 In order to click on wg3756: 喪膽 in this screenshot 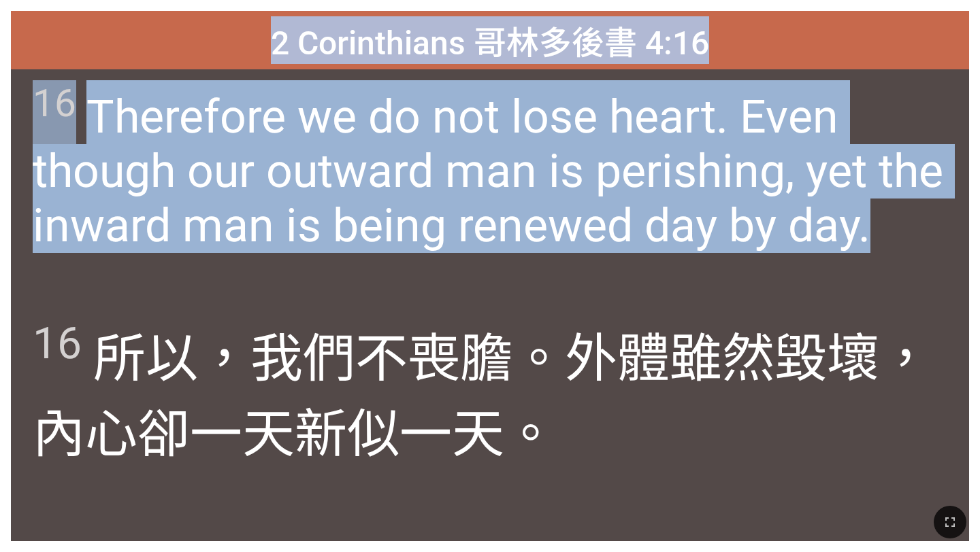, I will do `click(481, 397)`.